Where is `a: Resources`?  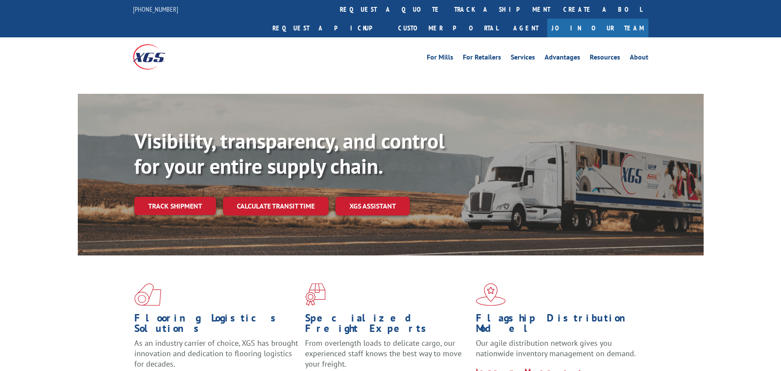 a: Resources is located at coordinates (605, 59).